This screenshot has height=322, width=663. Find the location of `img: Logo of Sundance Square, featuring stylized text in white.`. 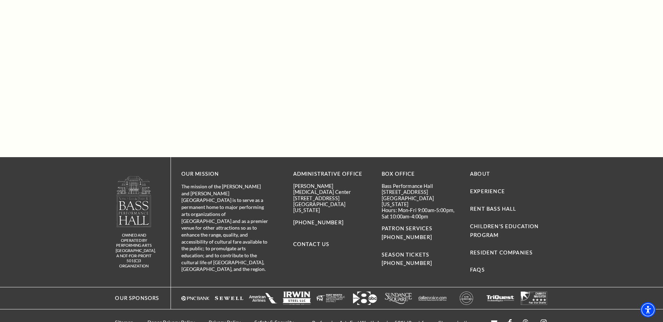

img: Logo of Sundance Square, featuring stylized text in white. is located at coordinates (398, 298).